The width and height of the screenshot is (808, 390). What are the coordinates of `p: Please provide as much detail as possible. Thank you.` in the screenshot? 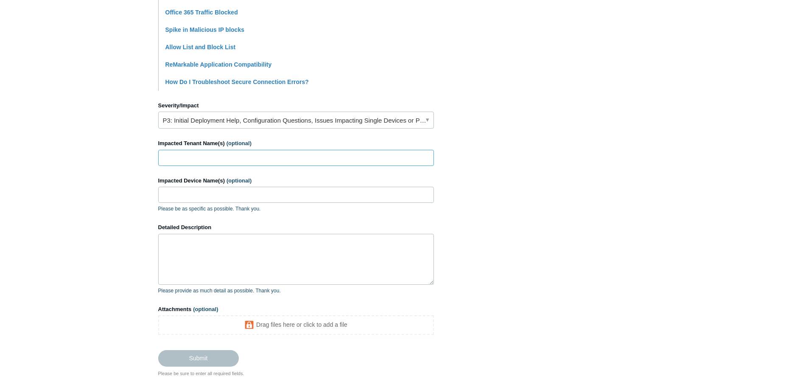 It's located at (296, 291).